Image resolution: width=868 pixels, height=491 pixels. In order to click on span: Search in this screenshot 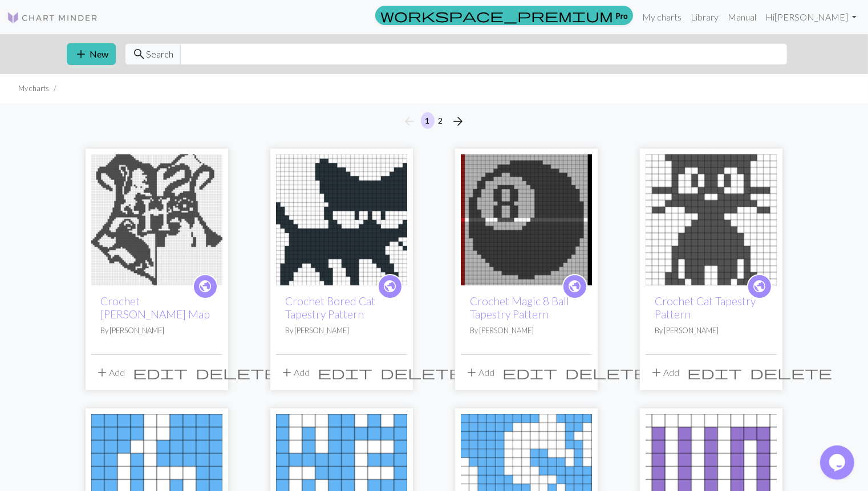, I will do `click(160, 54)`.